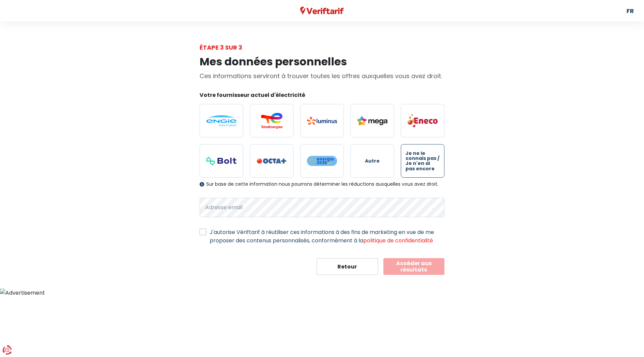 This screenshot has height=357, width=644. What do you see at coordinates (322, 121) in the screenshot?
I see `img: Luminus` at bounding box center [322, 121].